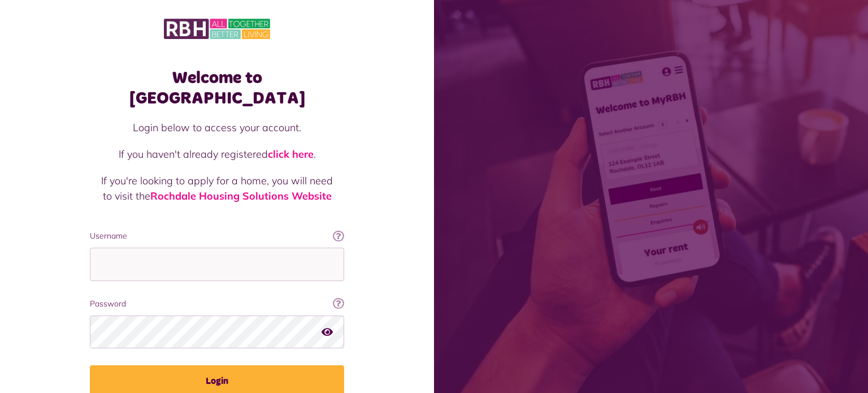 Image resolution: width=868 pixels, height=393 pixels. I want to click on a: Rochdale Housing Solutions Website, so click(241, 195).